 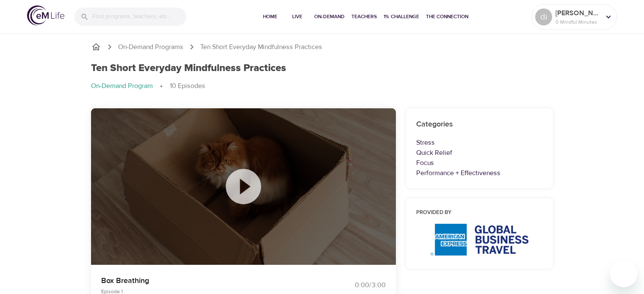 What do you see at coordinates (151, 47) in the screenshot?
I see `a: On-Demand Programs` at bounding box center [151, 47].